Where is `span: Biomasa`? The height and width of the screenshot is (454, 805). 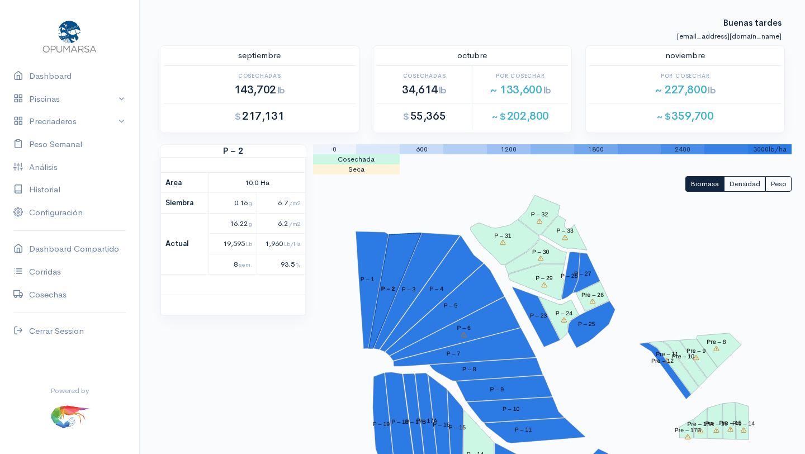
span: Biomasa is located at coordinates (704, 183).